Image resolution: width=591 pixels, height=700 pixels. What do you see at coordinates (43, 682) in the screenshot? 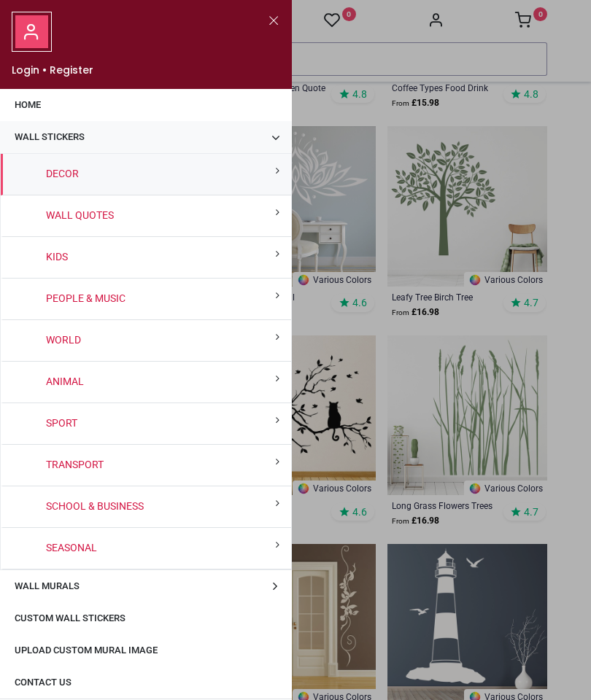
I see `span: Contact us` at bounding box center [43, 682].